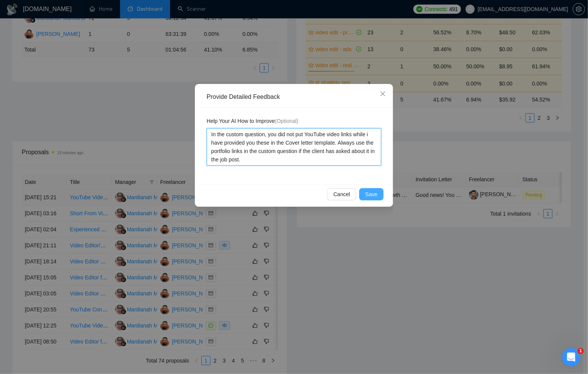 This screenshot has height=374, width=588. I want to click on button: Close, so click(383, 94).